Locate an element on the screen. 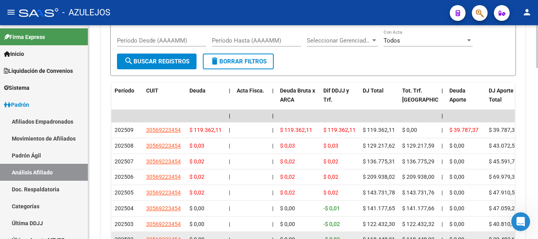 This screenshot has height=239, width=538. span: 202504 is located at coordinates (124, 208).